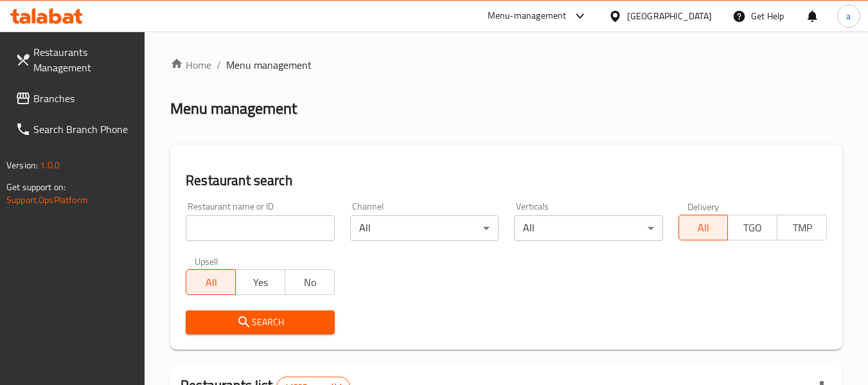 The image size is (868, 385). What do you see at coordinates (310, 282) in the screenshot?
I see `span: No` at bounding box center [310, 282].